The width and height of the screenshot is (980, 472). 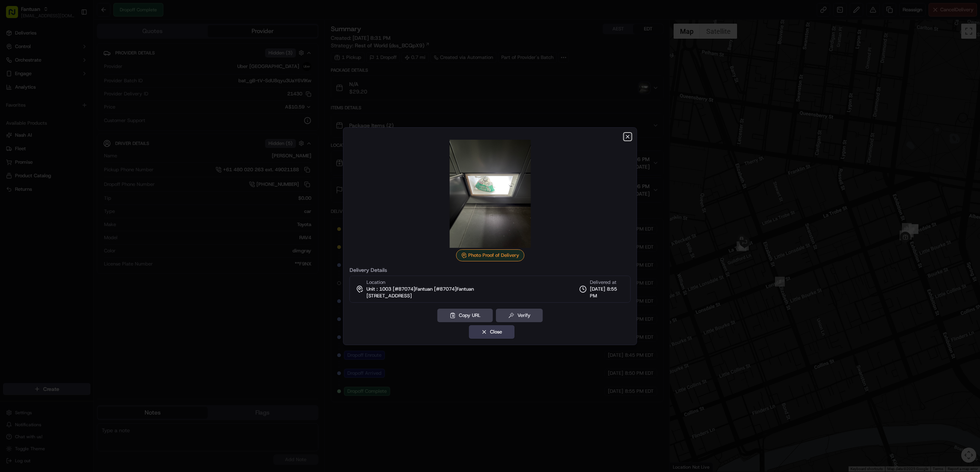 What do you see at coordinates (420, 289) in the screenshot?
I see `span: Unit : 1003 [#87074]Fantuan [#87074]Fantuan` at bounding box center [420, 289].